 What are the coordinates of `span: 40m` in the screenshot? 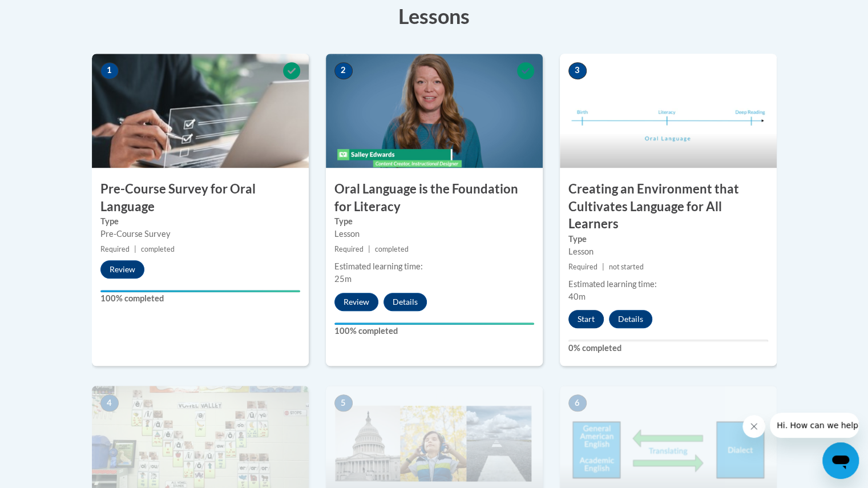 It's located at (576, 296).